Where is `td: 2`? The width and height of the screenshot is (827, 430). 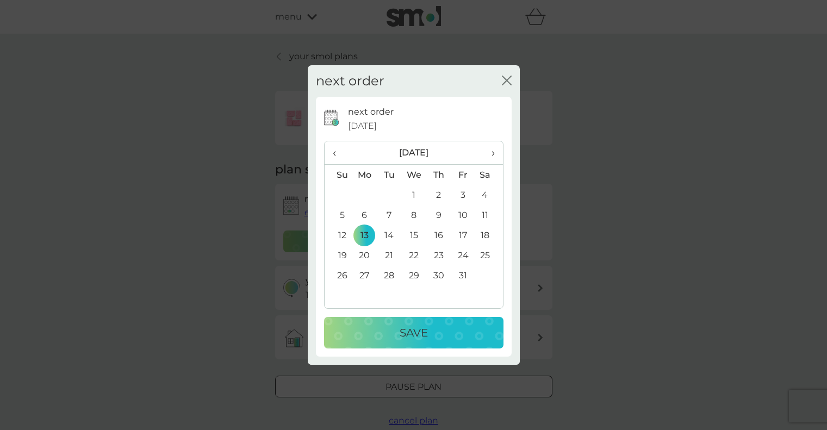
td: 2 is located at coordinates (438, 195).